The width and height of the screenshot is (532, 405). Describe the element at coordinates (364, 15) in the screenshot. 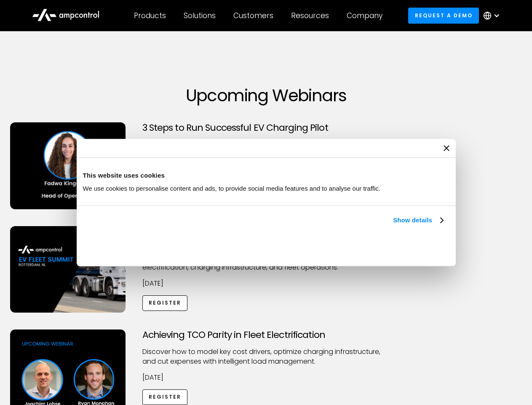

I see `div: Company` at that location.